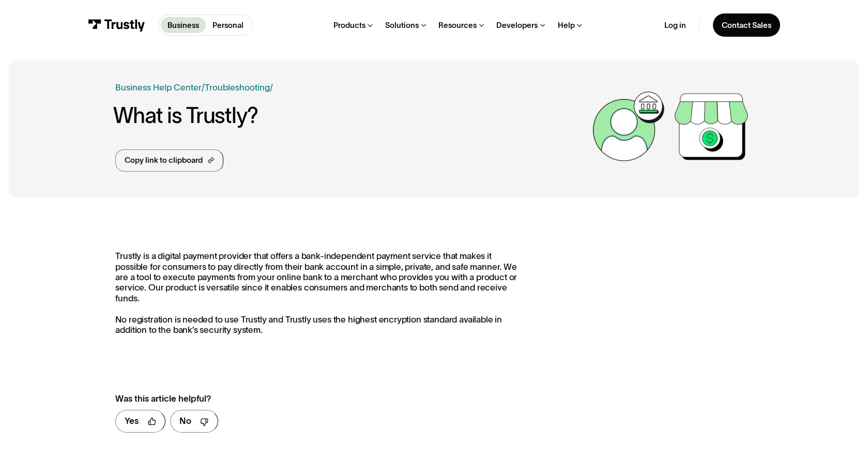  I want to click on a: Copy link to clipboard, so click(169, 160).